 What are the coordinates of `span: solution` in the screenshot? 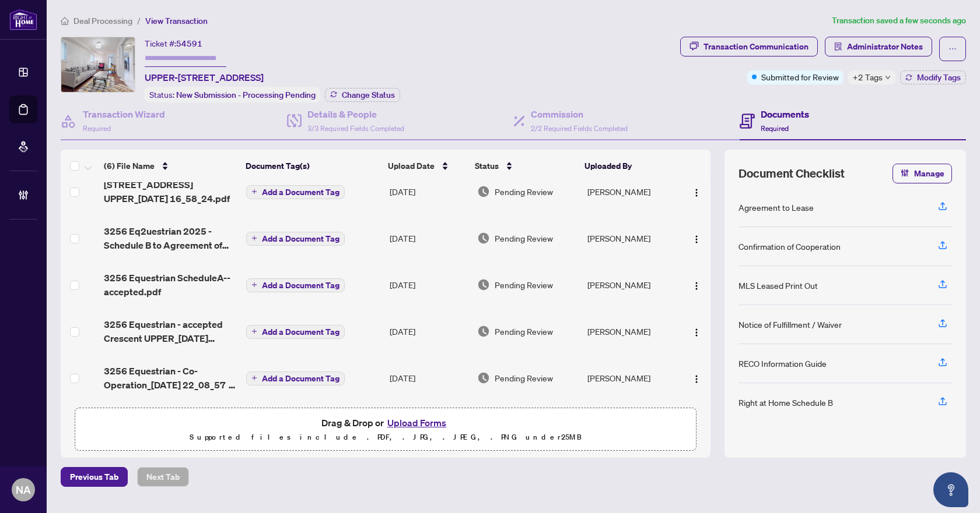 It's located at (838, 47).